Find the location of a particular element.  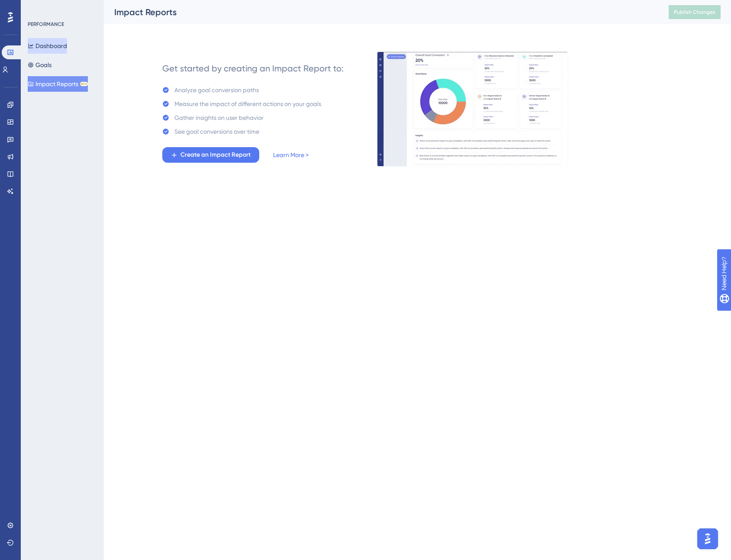

div: Impact Reports is located at coordinates (380, 12).